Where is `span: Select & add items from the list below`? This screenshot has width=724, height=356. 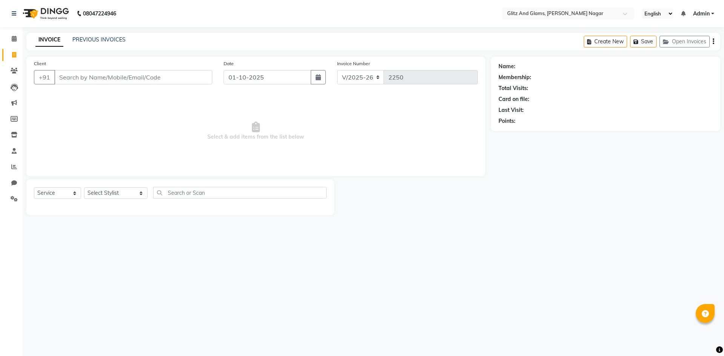
span: Select & add items from the list below is located at coordinates (256, 131).